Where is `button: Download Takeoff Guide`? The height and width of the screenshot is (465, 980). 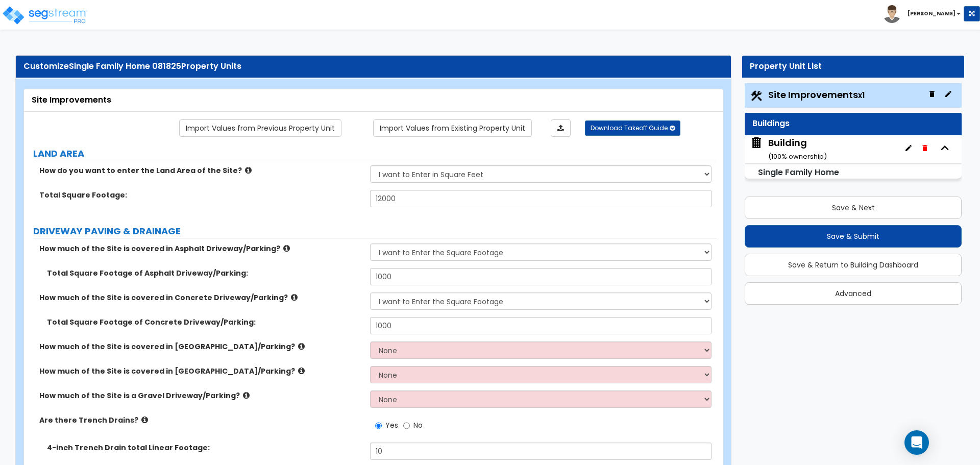 button: Download Takeoff Guide is located at coordinates (632, 128).